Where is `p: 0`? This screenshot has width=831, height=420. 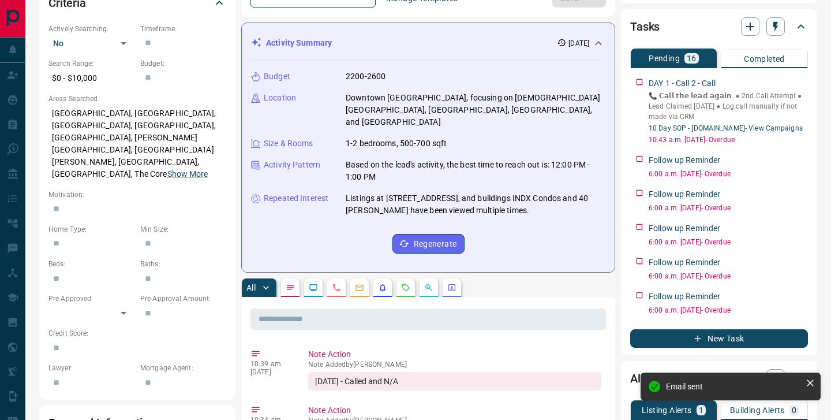 p: 0 is located at coordinates (794, 410).